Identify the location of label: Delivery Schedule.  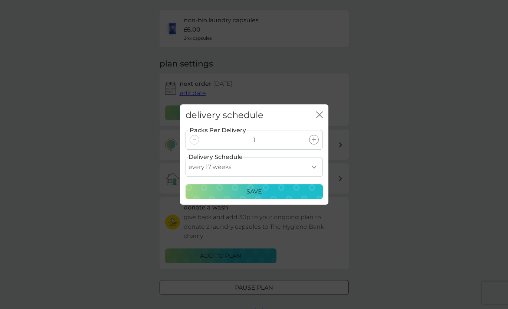
(215, 157).